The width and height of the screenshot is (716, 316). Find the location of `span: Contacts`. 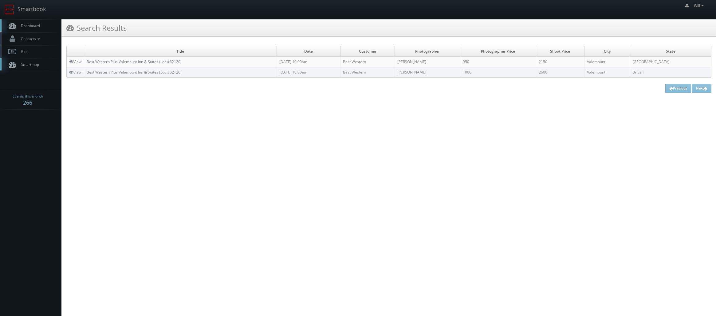

span: Contacts is located at coordinates (30, 38).